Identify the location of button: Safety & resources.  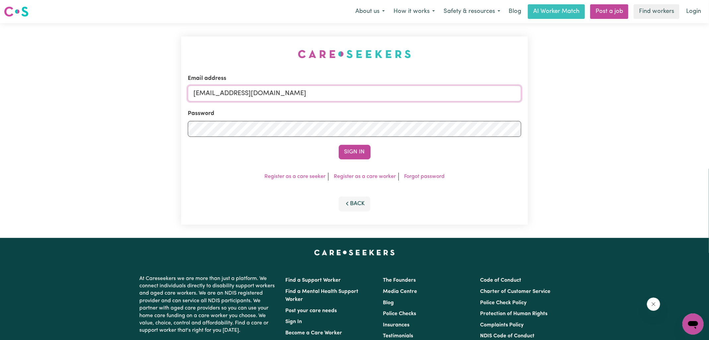
(471, 12).